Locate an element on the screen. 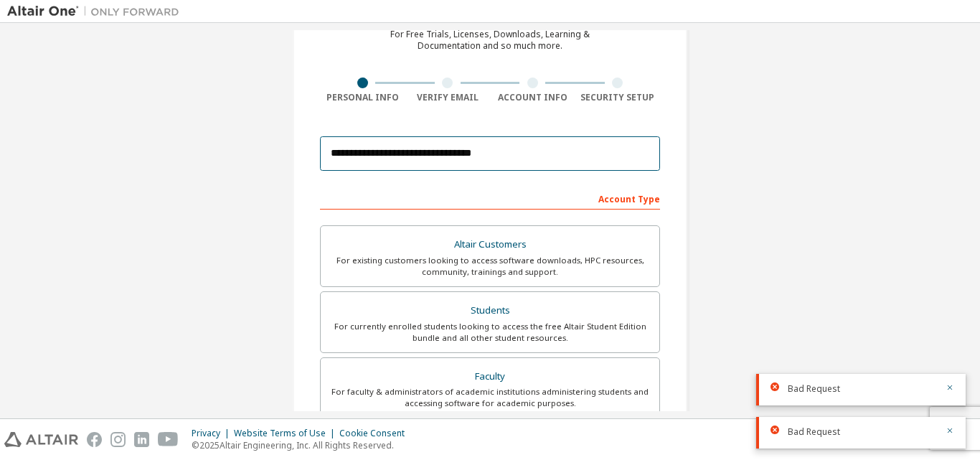  div: For Free Trials, Licenses, Downloads, Learning & Documentation and so much more. is located at coordinates (490, 40).